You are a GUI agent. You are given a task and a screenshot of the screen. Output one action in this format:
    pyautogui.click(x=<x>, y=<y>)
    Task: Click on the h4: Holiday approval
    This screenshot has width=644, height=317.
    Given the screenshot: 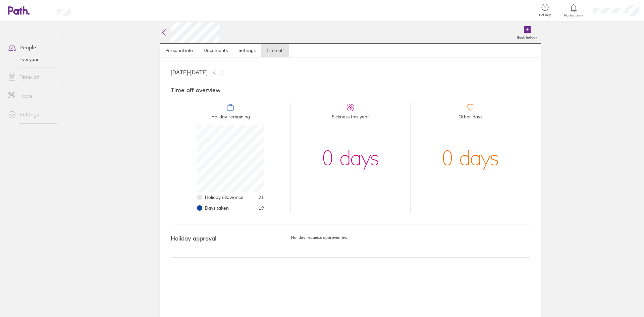 What is the action you would take?
    pyautogui.click(x=231, y=239)
    